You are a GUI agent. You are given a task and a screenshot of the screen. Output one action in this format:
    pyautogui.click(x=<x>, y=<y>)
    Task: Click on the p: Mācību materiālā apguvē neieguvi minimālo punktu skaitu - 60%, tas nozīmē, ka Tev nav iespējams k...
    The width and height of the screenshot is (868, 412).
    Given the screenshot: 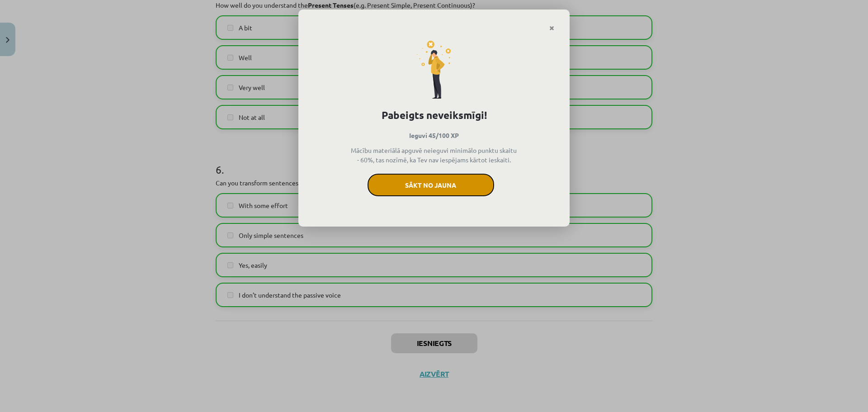 What is the action you would take?
    pyautogui.click(x=434, y=155)
    